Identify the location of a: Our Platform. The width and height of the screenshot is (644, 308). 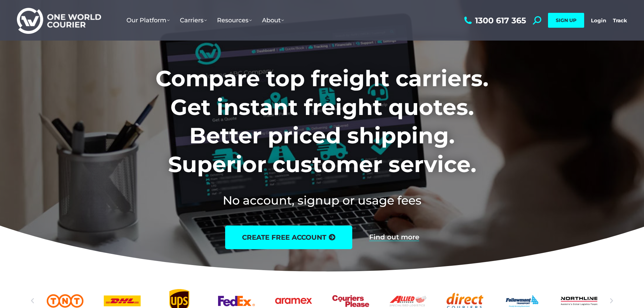
(148, 20).